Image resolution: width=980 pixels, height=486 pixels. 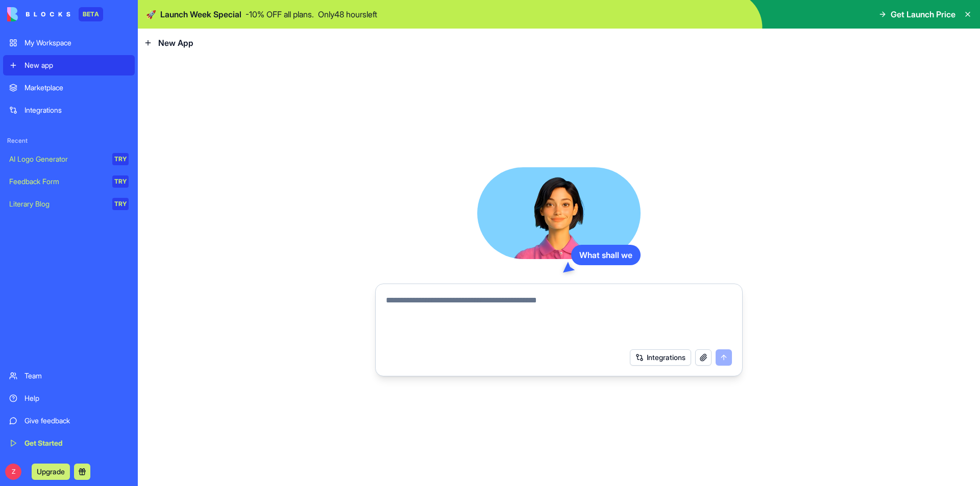 I want to click on div: What shall we, so click(x=605, y=255).